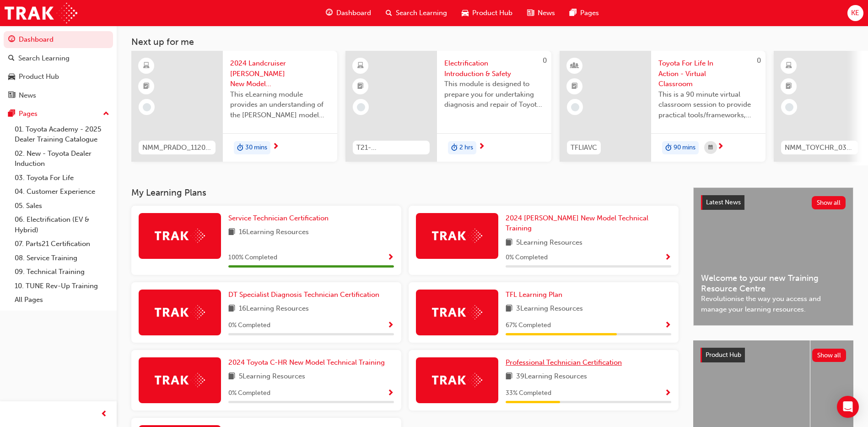 Image resolution: width=868 pixels, height=427 pixels. What do you see at coordinates (61, 286) in the screenshot?
I see `a: 10. TUNE Rev-Up Training` at bounding box center [61, 286].